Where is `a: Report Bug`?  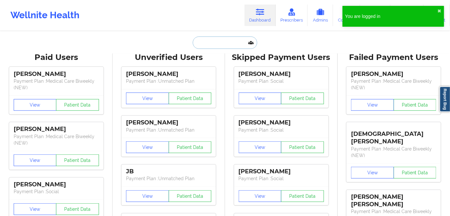 a: Report Bug is located at coordinates (445, 99).